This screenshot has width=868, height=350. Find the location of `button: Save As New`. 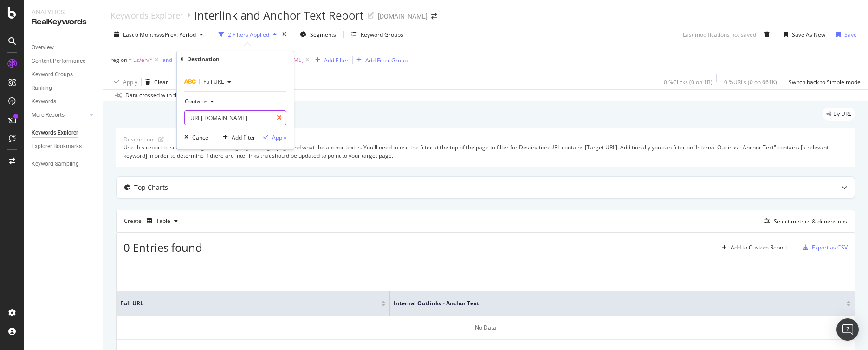

button: Save As New is located at coordinates (803, 34).